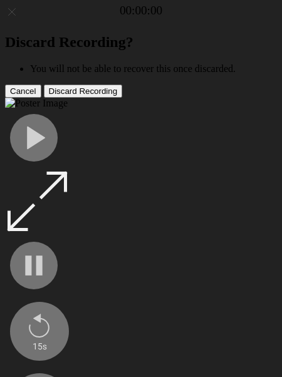 The height and width of the screenshot is (377, 282). Describe the element at coordinates (141, 42) in the screenshot. I see `h2: Discard Recording?` at that location.